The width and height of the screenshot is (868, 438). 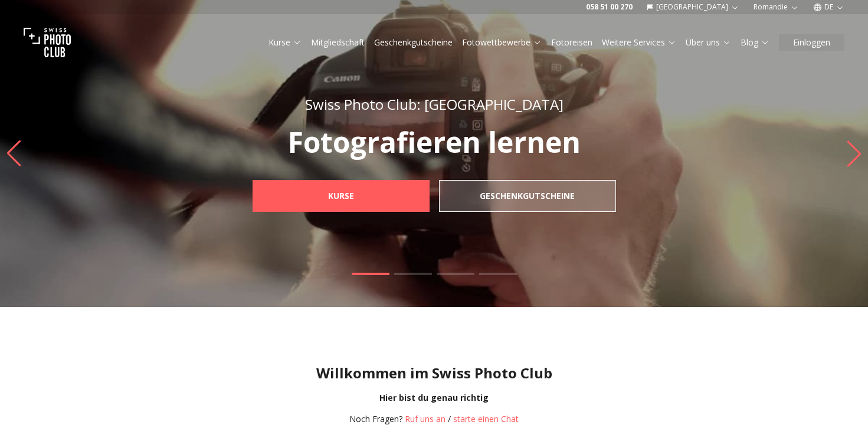 I want to click on a: Mitgliedschaft, so click(x=337, y=43).